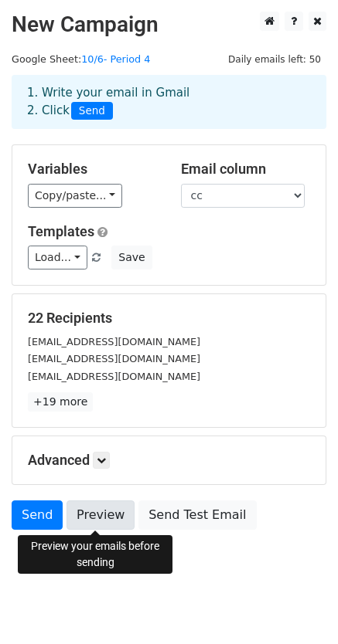  What do you see at coordinates (169, 102) in the screenshot?
I see `div: 1. Write your email in Gmail 2. Click` at bounding box center [169, 102].